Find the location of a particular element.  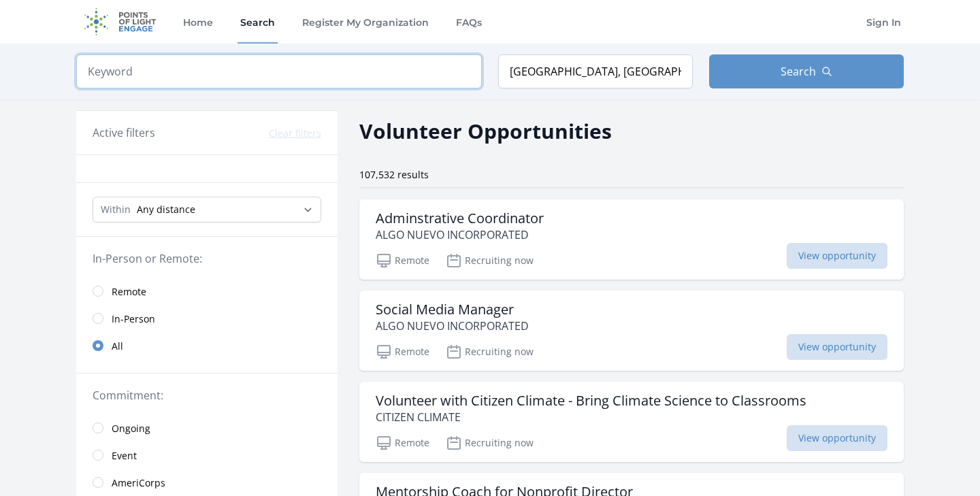

a: All is located at coordinates (207, 346).